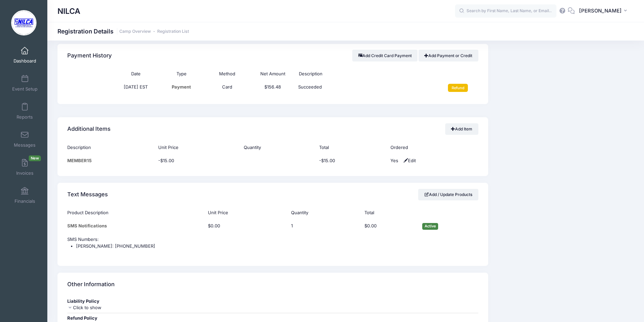 This screenshot has width=644, height=322. I want to click on h4: Other Information, so click(91, 284).